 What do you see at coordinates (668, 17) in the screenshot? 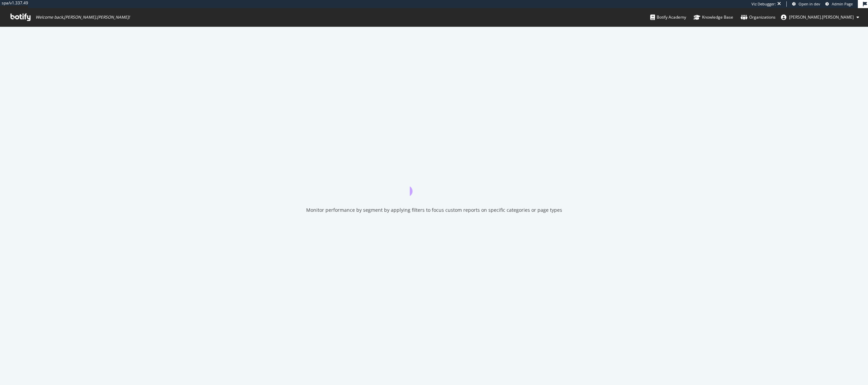
I see `a: Botify Academy` at bounding box center [668, 17].